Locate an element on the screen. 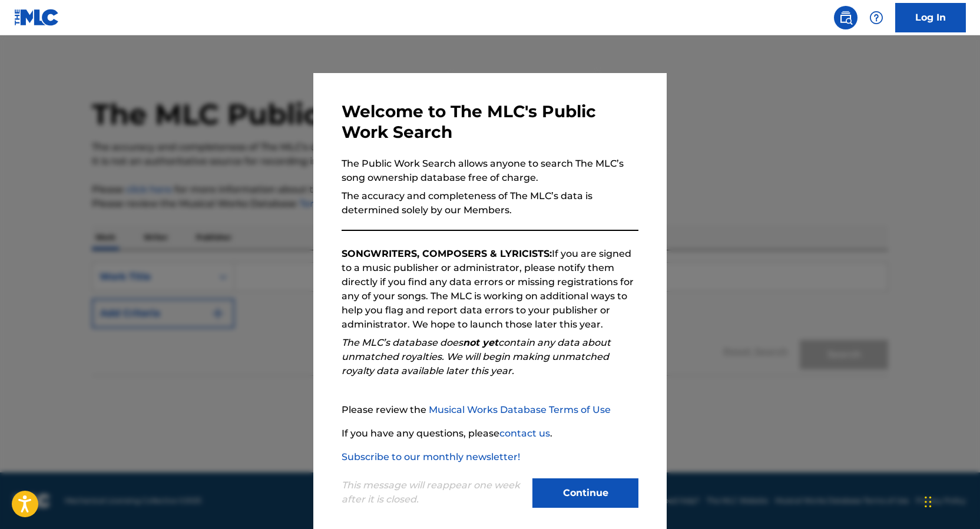  h3: Welcome to The MLC's Public Work Search is located at coordinates (490, 122).